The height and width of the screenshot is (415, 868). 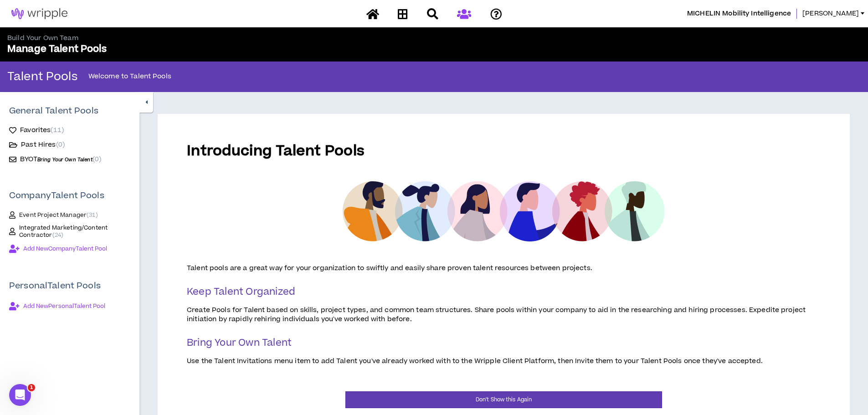 I want to click on button: Add NewCompanyTalent Pool, so click(x=58, y=249).